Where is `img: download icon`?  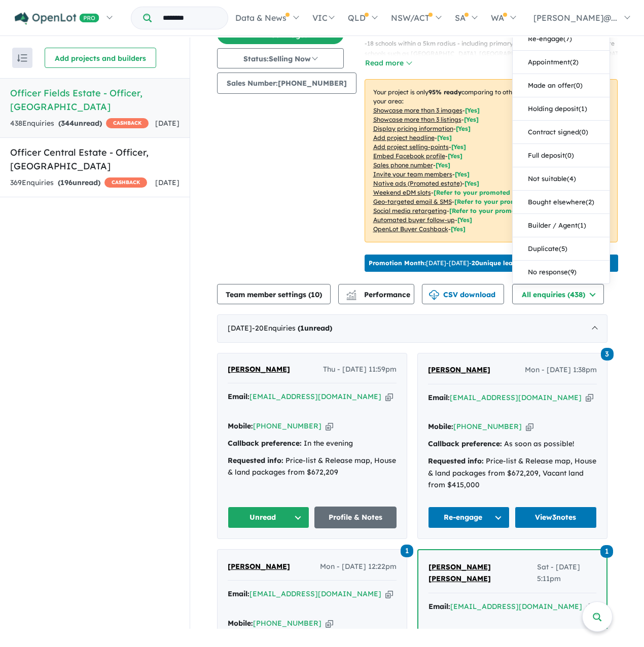 img: download icon is located at coordinates (434, 295).